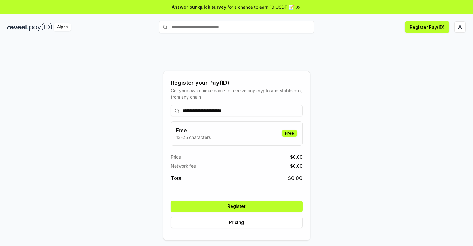 The height and width of the screenshot is (246, 473). Describe the element at coordinates (62, 27) in the screenshot. I see `div: Alpha` at that location.